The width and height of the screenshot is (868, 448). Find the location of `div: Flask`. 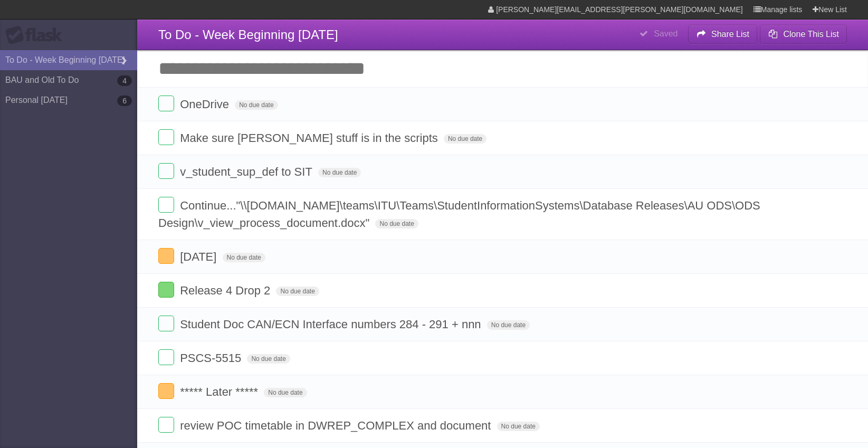

div: Flask is located at coordinates (37, 36).